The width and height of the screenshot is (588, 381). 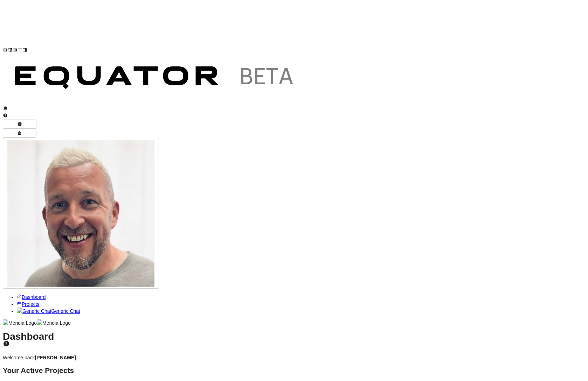 What do you see at coordinates (34, 297) in the screenshot?
I see `span: Dashboard` at bounding box center [34, 297].